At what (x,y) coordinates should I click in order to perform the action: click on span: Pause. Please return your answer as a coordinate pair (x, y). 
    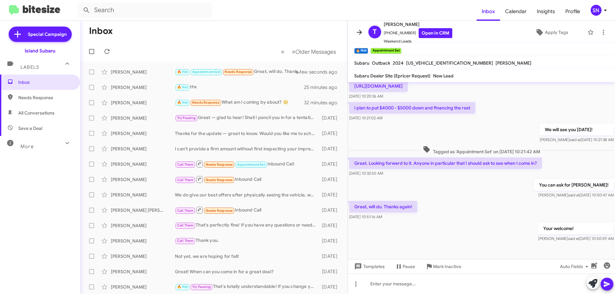
    Looking at the image, I should click on (409, 267).